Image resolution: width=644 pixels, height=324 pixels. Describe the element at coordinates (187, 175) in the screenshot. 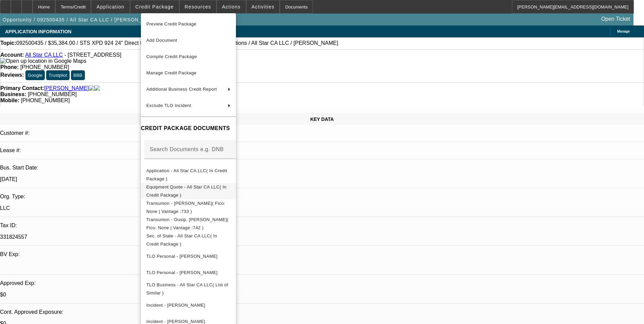

I see `span: Application - All Star CA LLC( In Credit Package )` at that location.